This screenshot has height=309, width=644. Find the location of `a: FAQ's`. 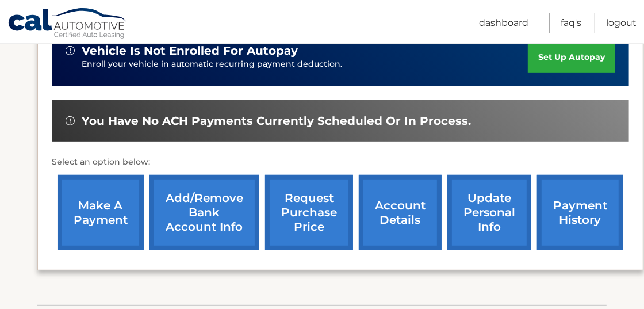

a: FAQ's is located at coordinates (571, 23).